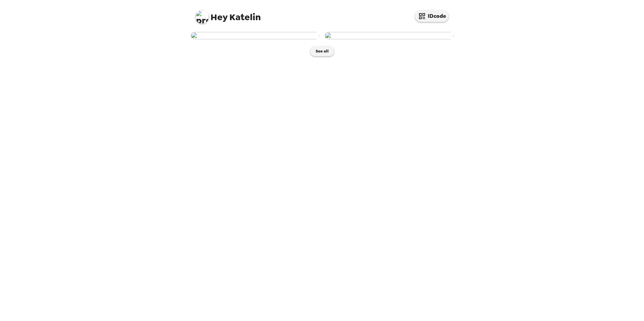 The width and height of the screenshot is (644, 321). What do you see at coordinates (228, 14) in the screenshot?
I see `span: Katelin` at bounding box center [228, 14].